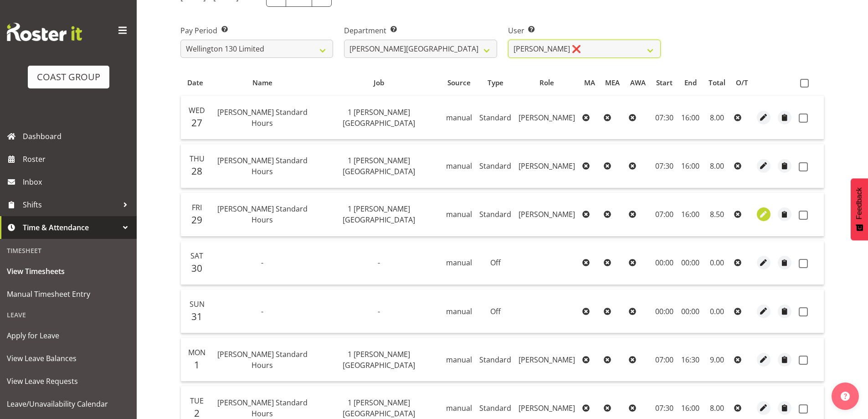  Describe the element at coordinates (547, 83) in the screenshot. I see `div: Role` at that location.